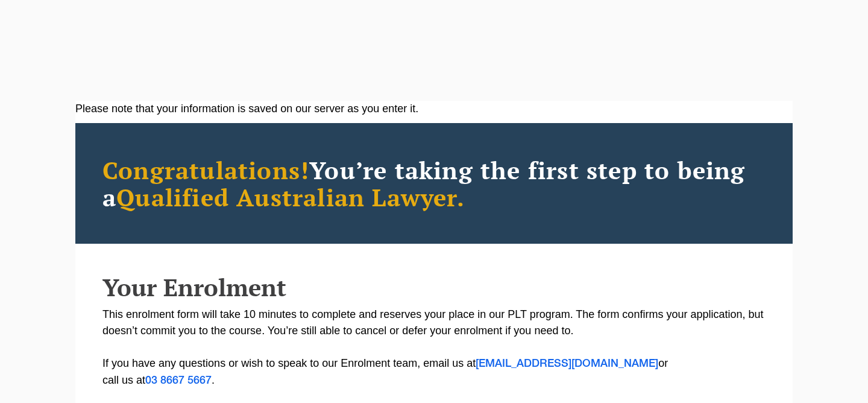 The image size is (868, 403). What do you see at coordinates (434, 108) in the screenshot?
I see `div: Please note that your information is saved on our server as you enter it.` at bounding box center [434, 108].